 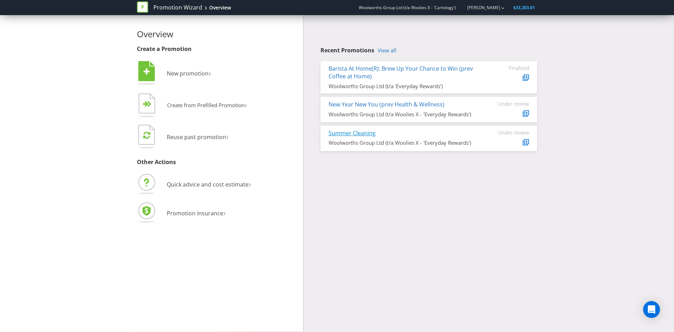 I want to click on h2: Overview, so click(x=217, y=34).